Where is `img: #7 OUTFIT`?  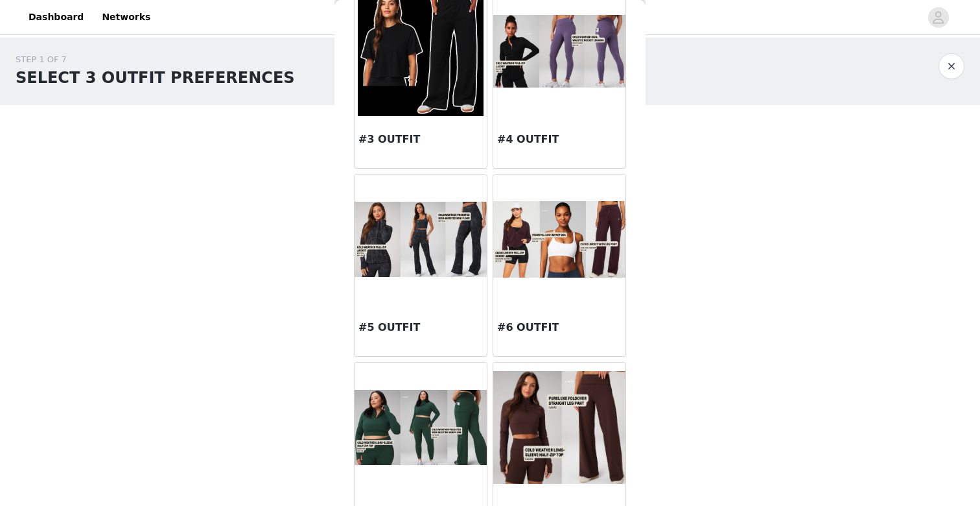 img: #7 OUTFIT is located at coordinates (421, 427).